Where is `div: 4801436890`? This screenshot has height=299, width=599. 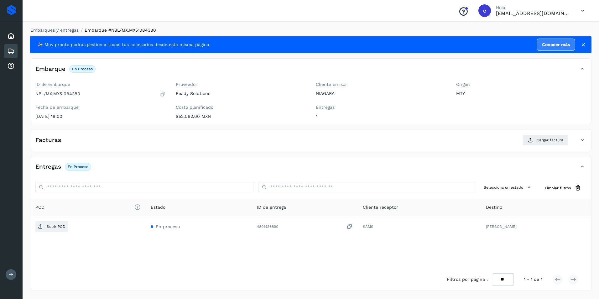
div: 4801436890 is located at coordinates (305, 226).